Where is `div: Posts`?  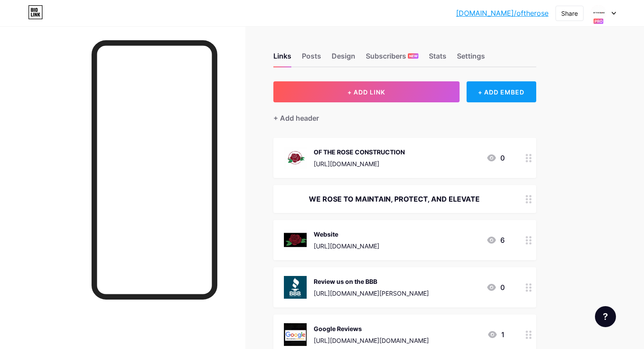
div: Posts is located at coordinates (311, 59).